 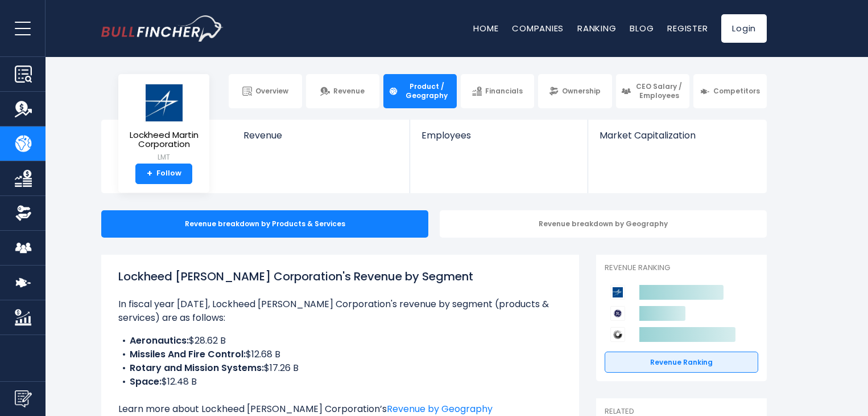 I want to click on span: Overview, so click(x=272, y=91).